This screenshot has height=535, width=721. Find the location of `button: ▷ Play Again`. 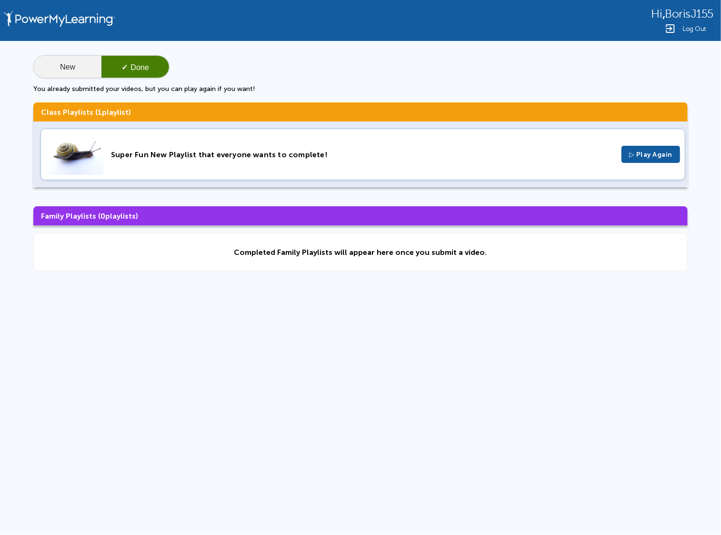

button: ▷ Play Again is located at coordinates (650, 154).